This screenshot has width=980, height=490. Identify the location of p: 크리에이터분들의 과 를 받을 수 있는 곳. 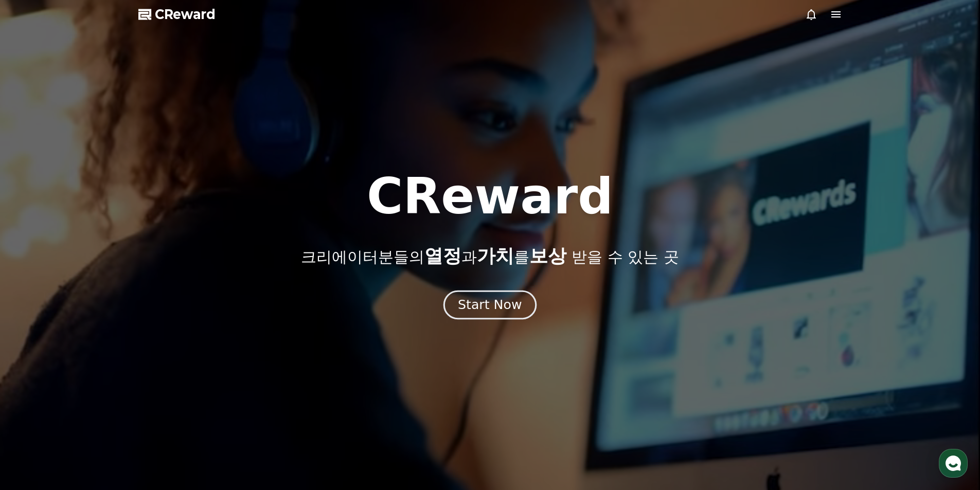
(490, 256).